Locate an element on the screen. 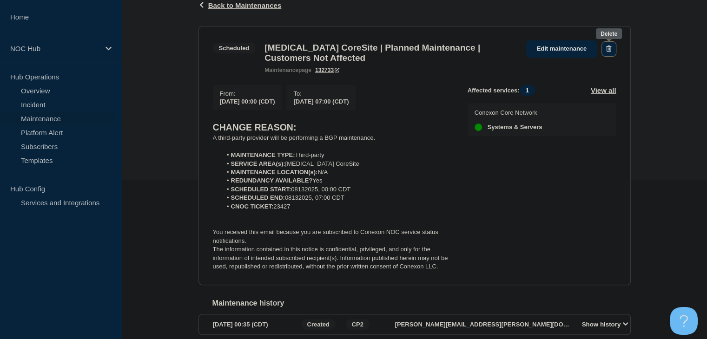  div: Delete is located at coordinates (609, 34).